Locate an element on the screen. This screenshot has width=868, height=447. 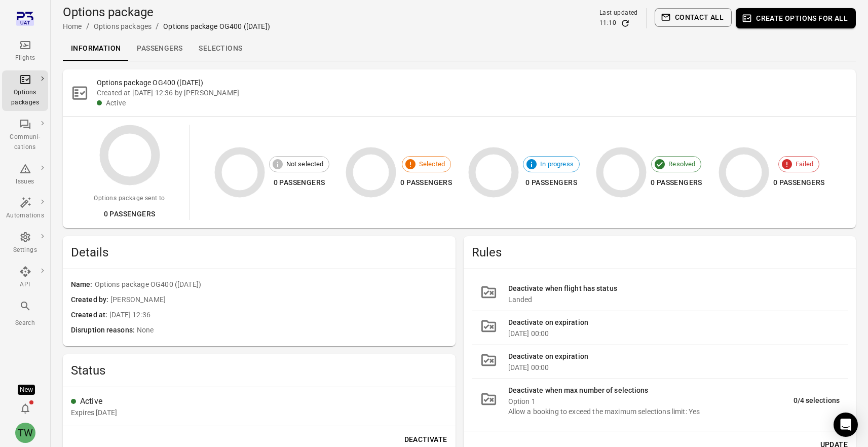
div: Local navigation is located at coordinates (459, 49).